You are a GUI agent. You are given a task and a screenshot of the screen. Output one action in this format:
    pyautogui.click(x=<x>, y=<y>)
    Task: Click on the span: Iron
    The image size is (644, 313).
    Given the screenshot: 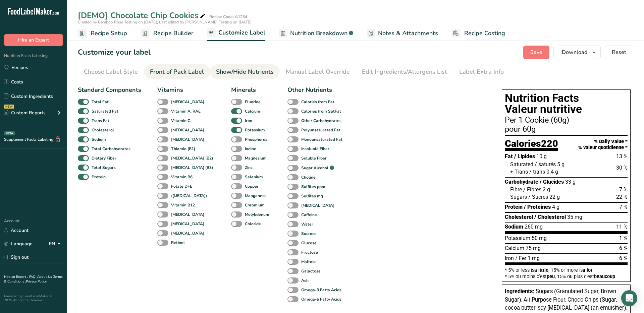 What is the action you would take?
    pyautogui.click(x=509, y=258)
    